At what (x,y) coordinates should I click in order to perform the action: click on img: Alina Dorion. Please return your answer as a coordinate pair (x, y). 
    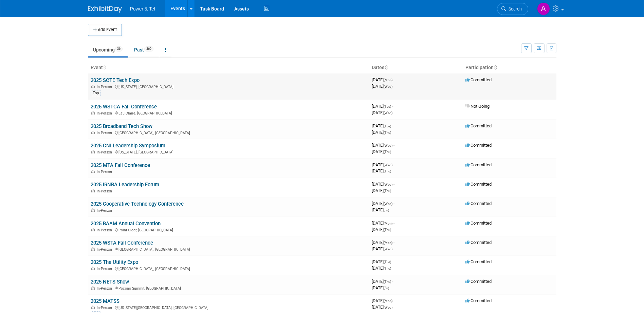
    Looking at the image, I should click on (543, 9).